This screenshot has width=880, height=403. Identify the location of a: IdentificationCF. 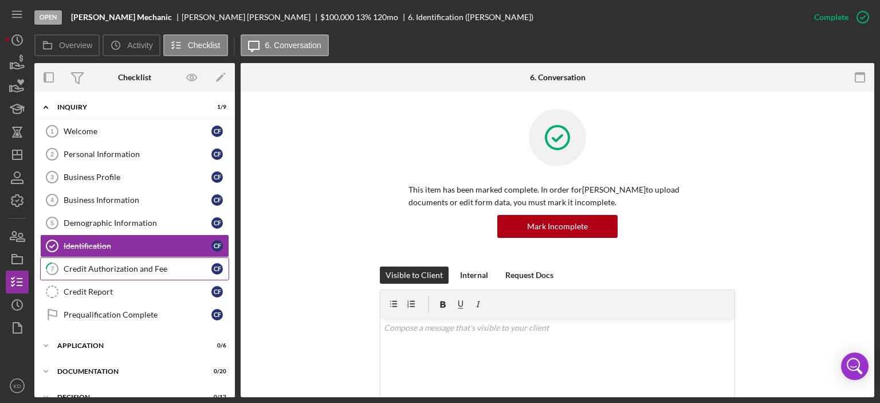
(135, 246).